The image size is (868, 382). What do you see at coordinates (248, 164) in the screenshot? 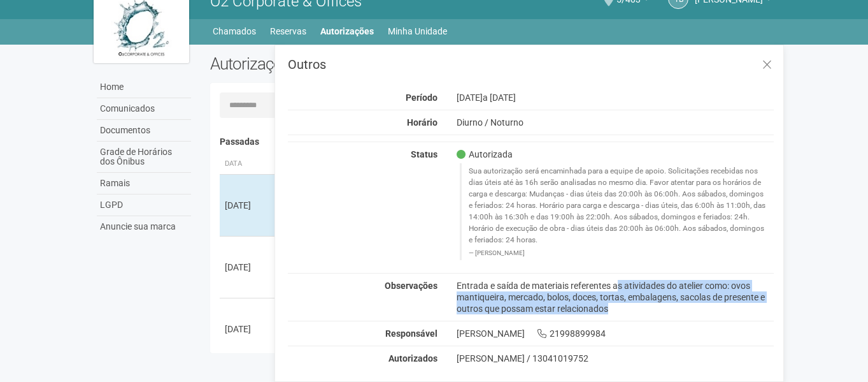
I see `th: Data` at bounding box center [248, 164].